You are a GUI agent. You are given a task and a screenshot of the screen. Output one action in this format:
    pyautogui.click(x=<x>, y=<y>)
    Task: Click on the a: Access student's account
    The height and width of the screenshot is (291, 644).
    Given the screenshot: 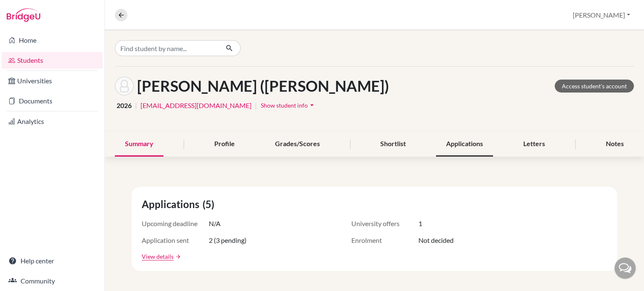 What is the action you would take?
    pyautogui.click(x=594, y=86)
    